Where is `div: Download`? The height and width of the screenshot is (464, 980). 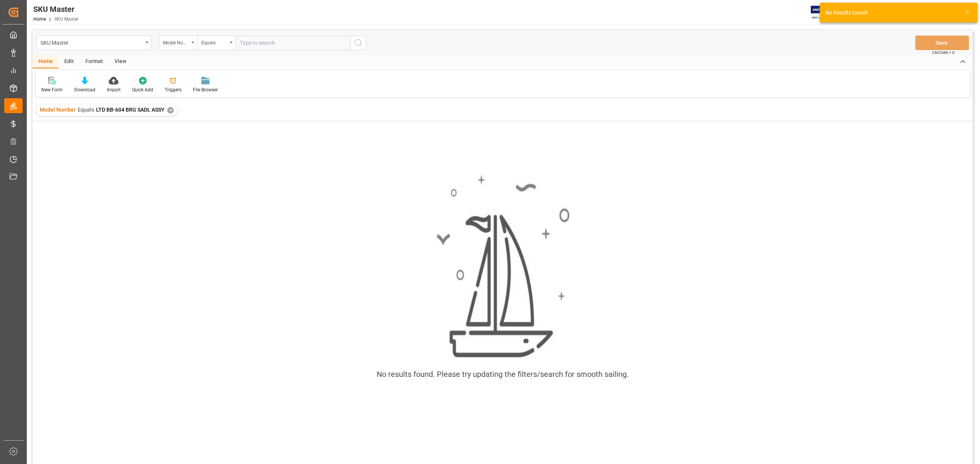
div: Download is located at coordinates (85, 90).